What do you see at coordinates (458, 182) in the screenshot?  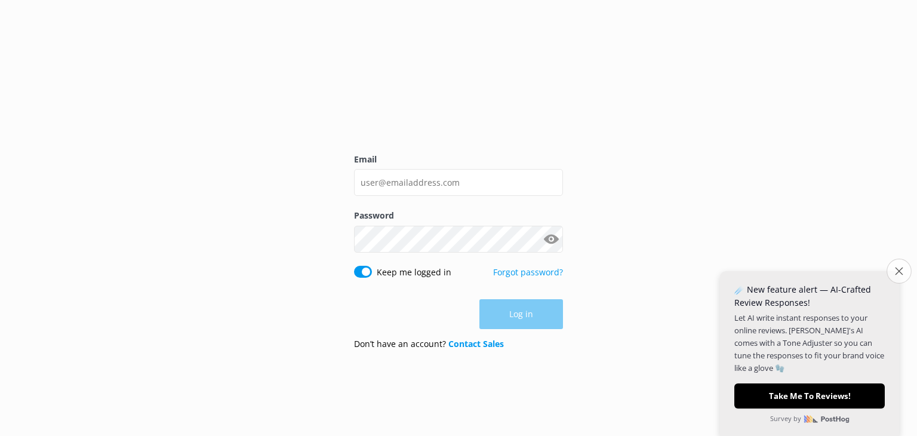 I see `input: user@emailaddress.com` at bounding box center [458, 182].